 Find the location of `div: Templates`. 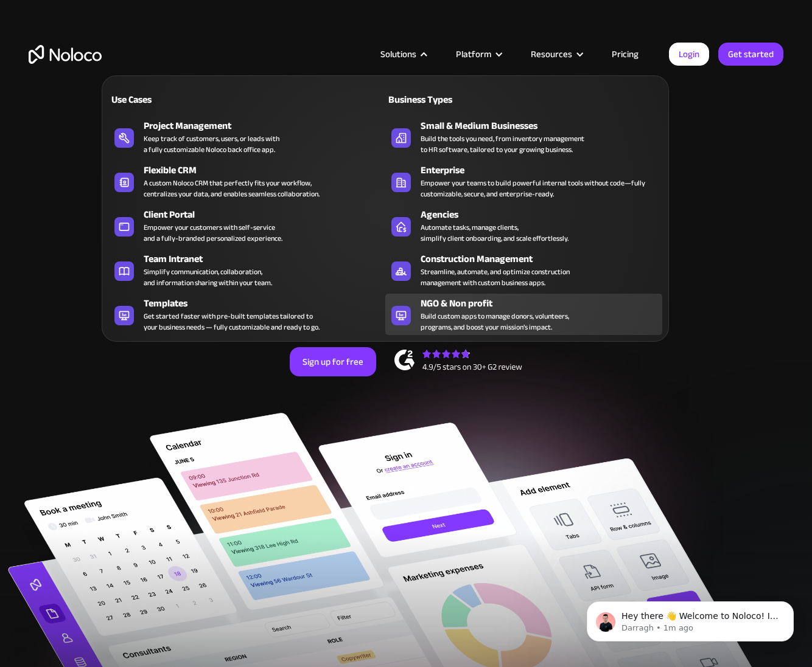

div: Templates is located at coordinates (267, 303).